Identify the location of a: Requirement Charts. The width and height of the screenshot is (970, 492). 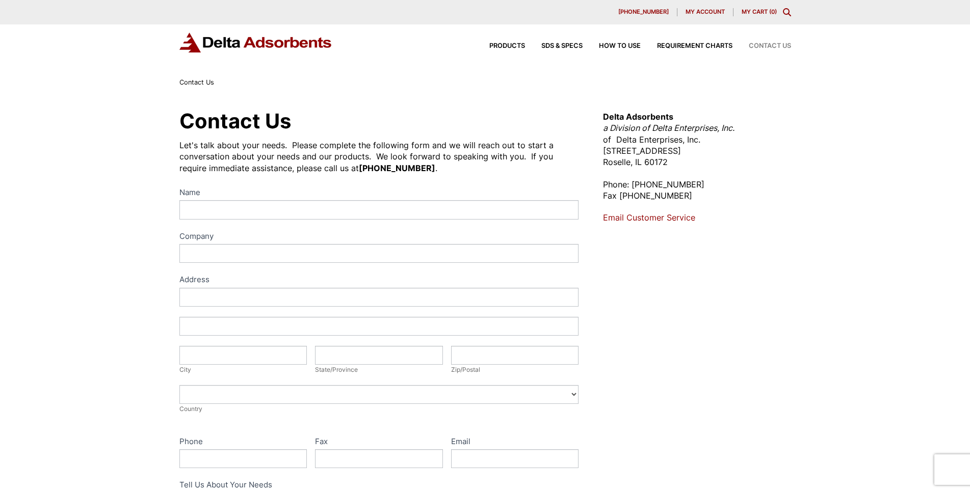
(686, 46).